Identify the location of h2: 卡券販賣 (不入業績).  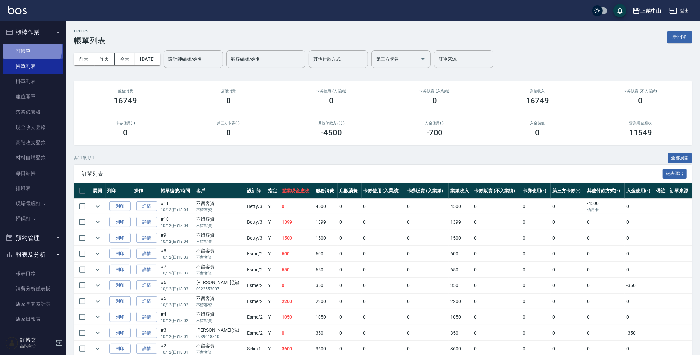
(640, 91).